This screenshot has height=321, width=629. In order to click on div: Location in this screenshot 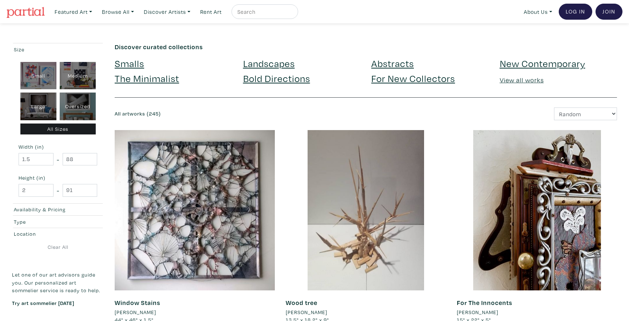, I will do `click(46, 234)`.